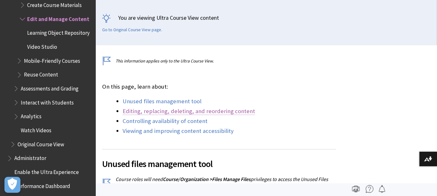  What do you see at coordinates (219, 183) in the screenshot?
I see `p: Course roles will need privileges to access the Unused Files tool.` at bounding box center [219, 183].